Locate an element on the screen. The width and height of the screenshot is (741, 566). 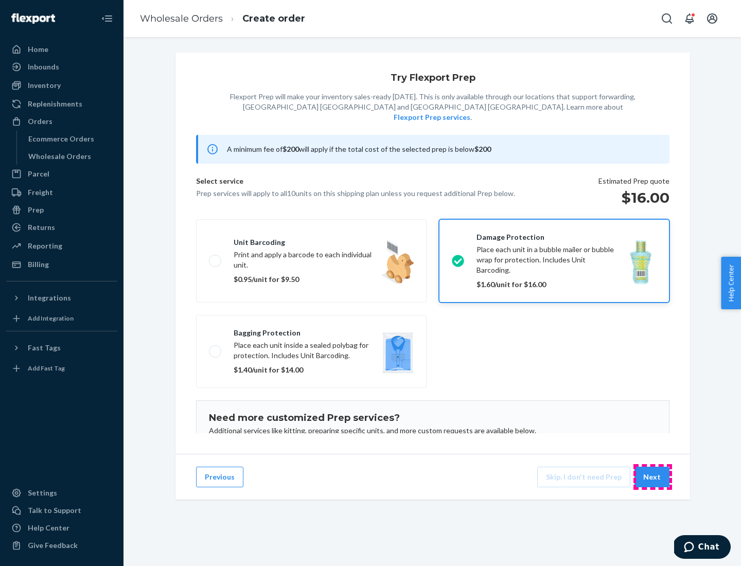
p: Additional services like kitting, preparing specific units, and more custom requests are availabl... is located at coordinates (433, 431).